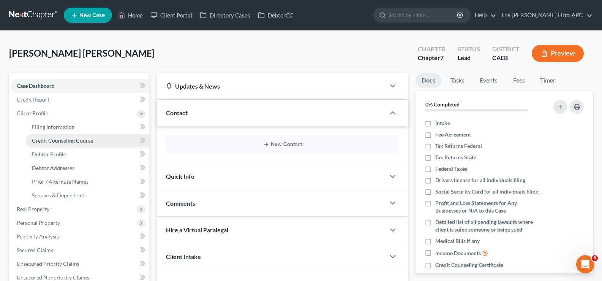  What do you see at coordinates (225, 15) in the screenshot?
I see `a: Directory Cases` at bounding box center [225, 15].